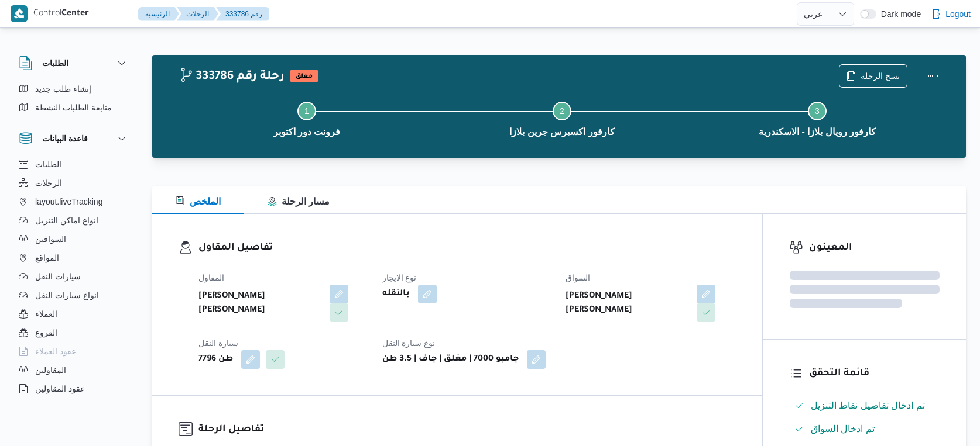 Image resolution: width=980 pixels, height=446 pixels. Describe the element at coordinates (58, 277) in the screenshot. I see `span: سيارات النقل` at that location.